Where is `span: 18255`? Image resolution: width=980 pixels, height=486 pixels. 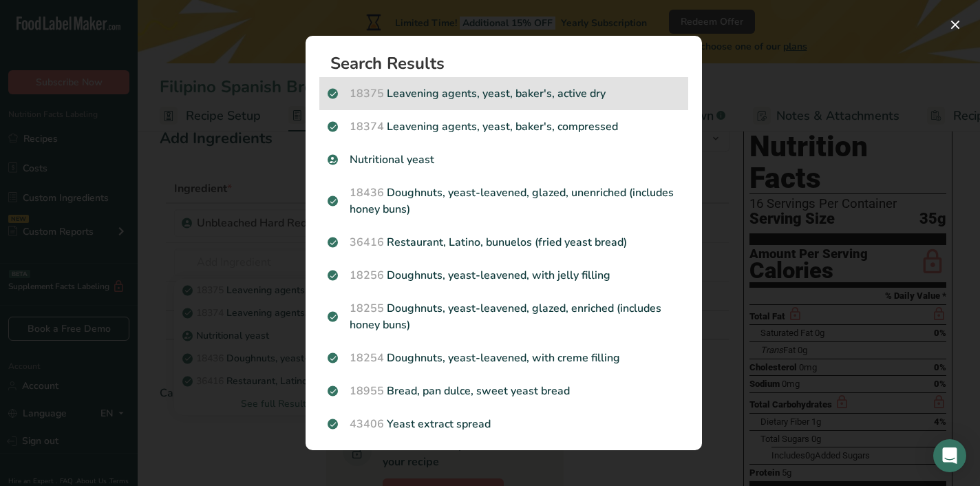 span: 18255 is located at coordinates (367, 309).